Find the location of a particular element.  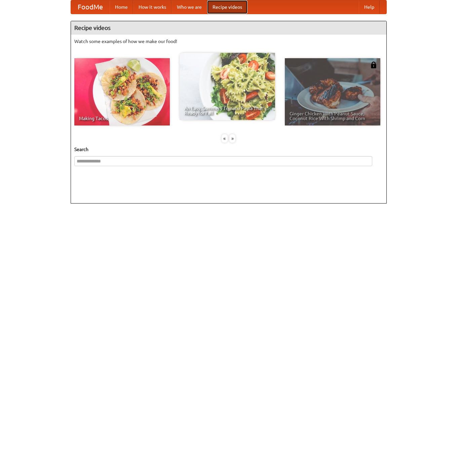

a: Home is located at coordinates (121, 7).